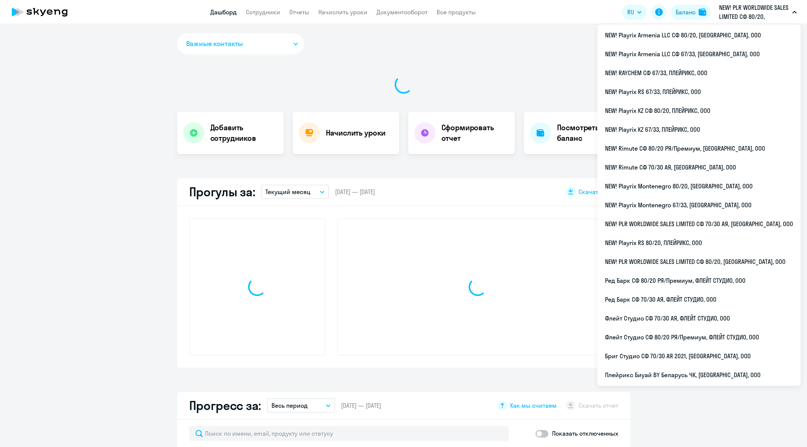 This screenshot has height=447, width=807. What do you see at coordinates (456, 12) in the screenshot?
I see `a: Все продукты` at bounding box center [456, 12].